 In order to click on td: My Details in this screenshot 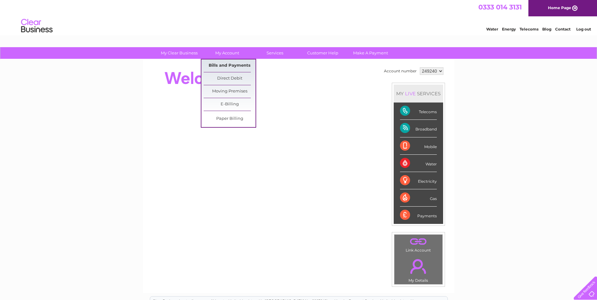, I will do `click(418, 269)`.